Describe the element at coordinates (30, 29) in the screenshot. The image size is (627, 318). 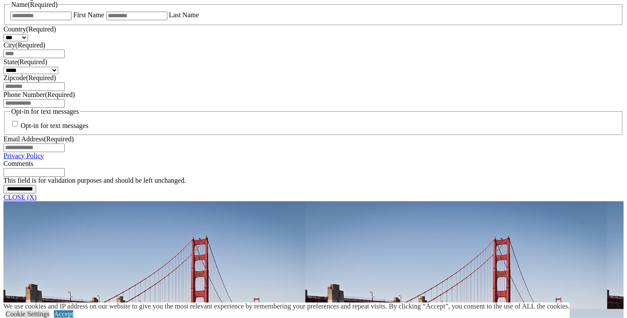
I see `label: Country` at that location.